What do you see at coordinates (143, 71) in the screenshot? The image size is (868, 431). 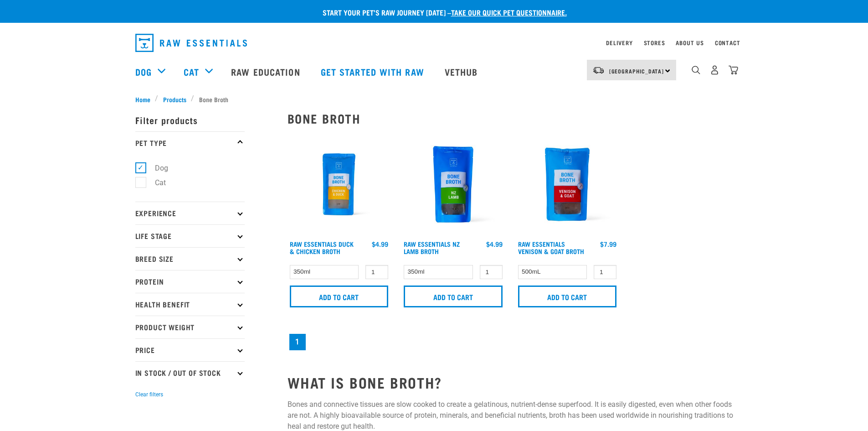 I see `a: Dog` at bounding box center [143, 71].